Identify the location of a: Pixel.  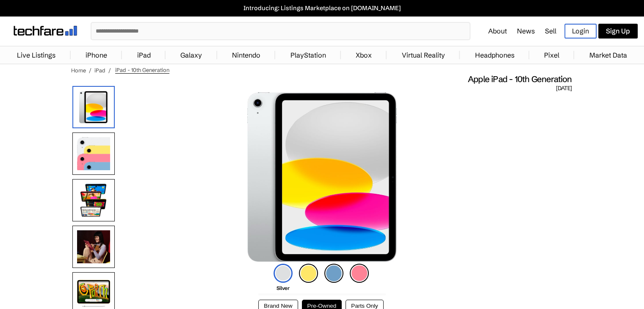
(551, 55).